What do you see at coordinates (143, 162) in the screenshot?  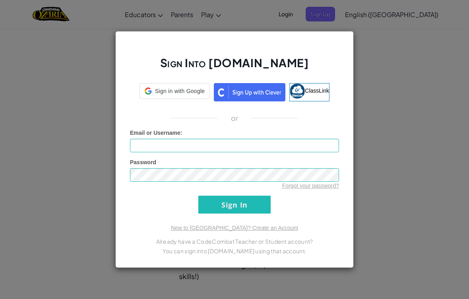 I see `span: Password` at bounding box center [143, 162].